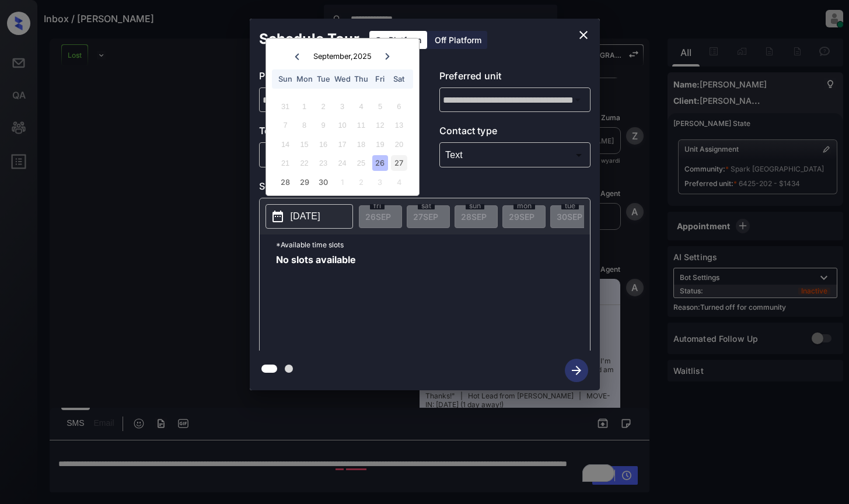 This screenshot has height=504, width=849. What do you see at coordinates (342, 144) in the screenshot?
I see `div: month 2025-09` at bounding box center [342, 144].